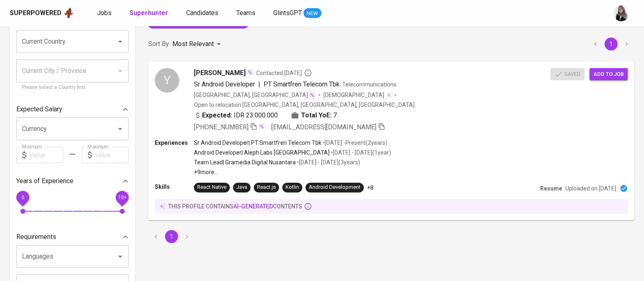  Describe the element at coordinates (174, 143) in the screenshot. I see `p: Experiences` at that location.